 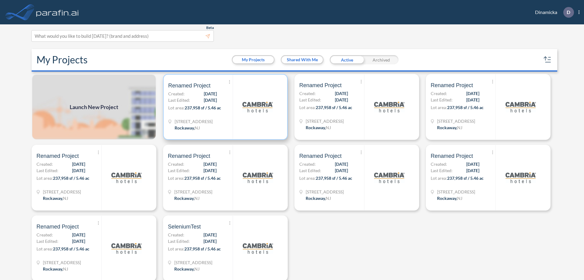 I want to click on img: add, so click(x=94, y=107).